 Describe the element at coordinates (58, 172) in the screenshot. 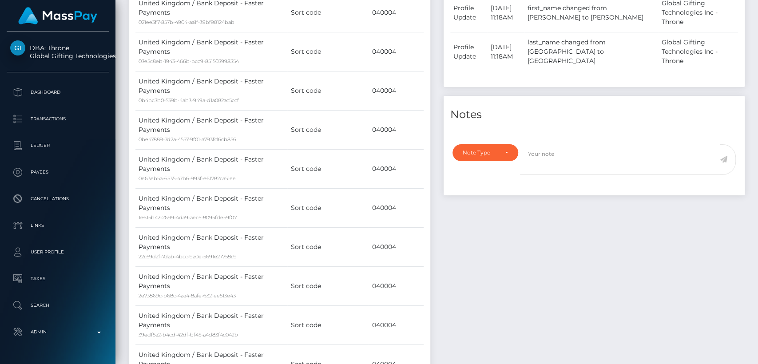

I see `a: Payees` at that location.